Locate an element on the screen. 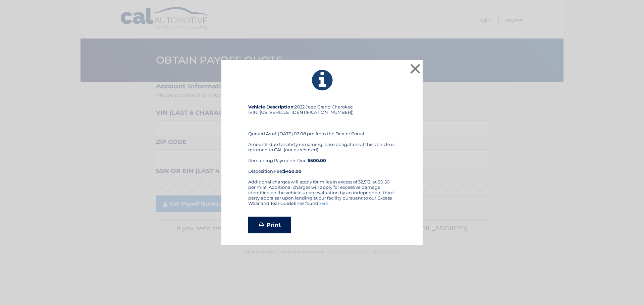  b: $500.00 is located at coordinates (316, 161).